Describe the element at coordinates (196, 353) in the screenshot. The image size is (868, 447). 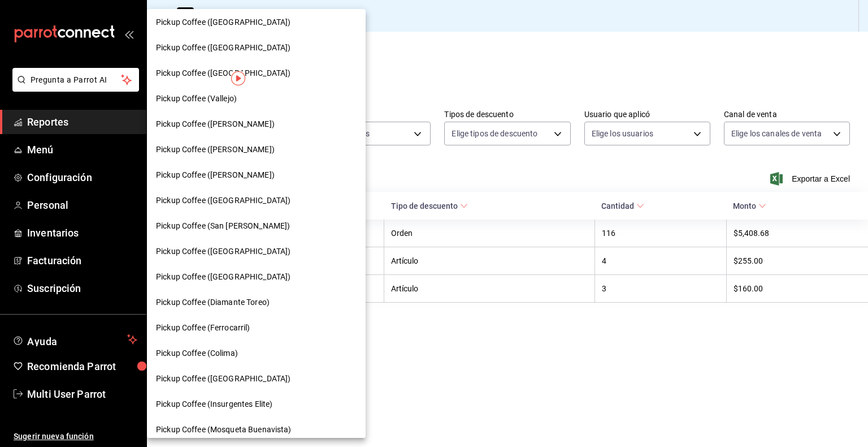
I see `span: Pickup Coffee (Colima)` at that location.